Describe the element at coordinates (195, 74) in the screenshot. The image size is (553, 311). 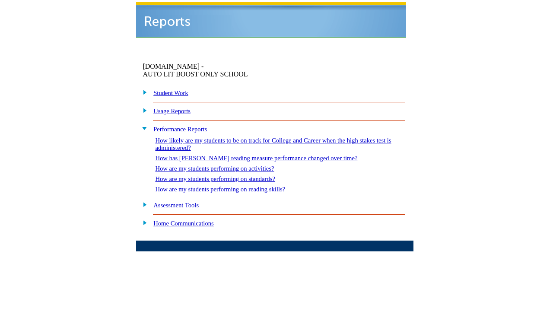
I see `nobr: AUTO LIT BOOST ONLY SCHOOL` at that location.